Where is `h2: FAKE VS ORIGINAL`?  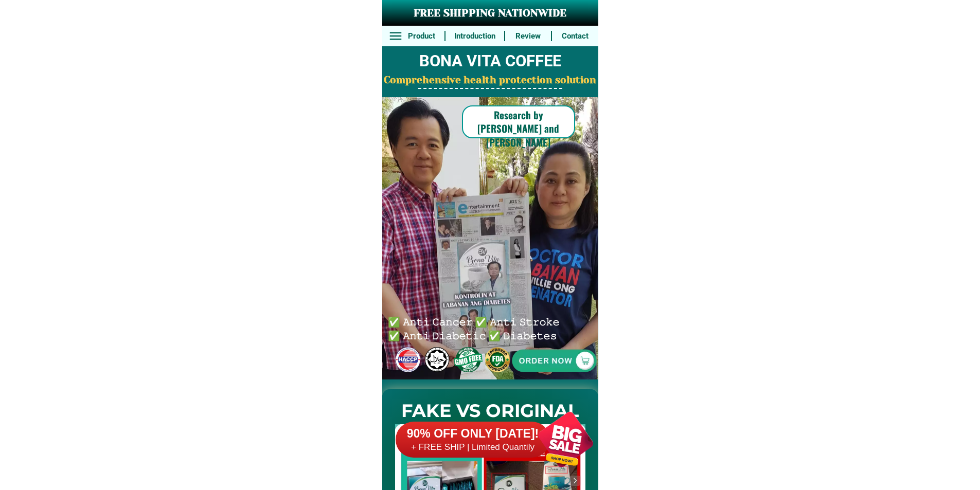 h2: FAKE VS ORIGINAL is located at coordinates (490, 411).